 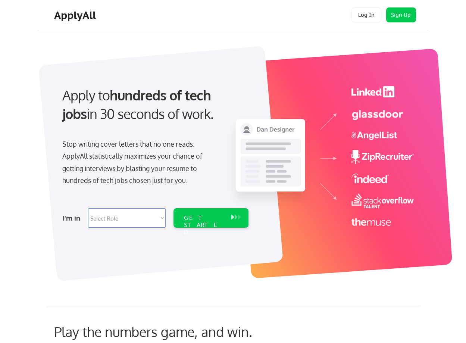 I want to click on div: I'm in, so click(x=73, y=218).